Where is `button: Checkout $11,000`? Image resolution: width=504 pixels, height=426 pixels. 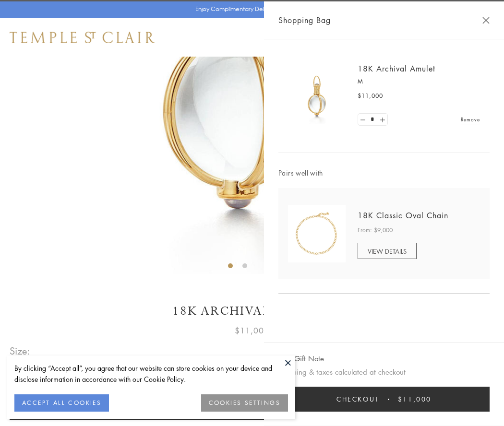 button: Checkout $11,000 is located at coordinates (384, 400).